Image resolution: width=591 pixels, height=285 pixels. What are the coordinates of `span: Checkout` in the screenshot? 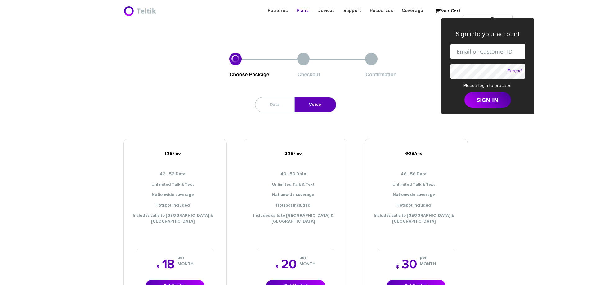 It's located at (308, 74).